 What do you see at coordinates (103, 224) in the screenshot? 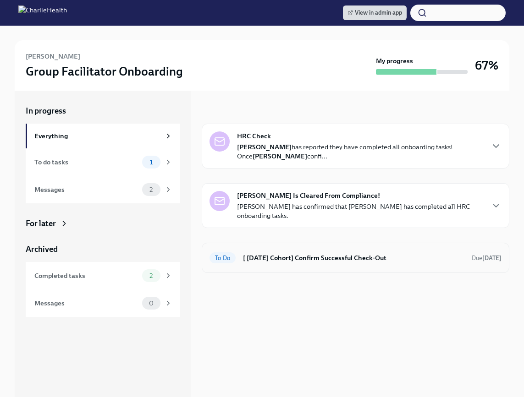
I see `a: For later` at bounding box center [103, 224].